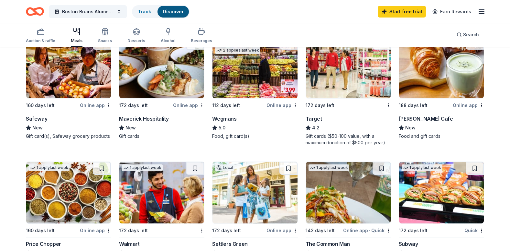  What do you see at coordinates (238, 50) in the screenshot?
I see `div: 2 applies last week` at bounding box center [238, 50].